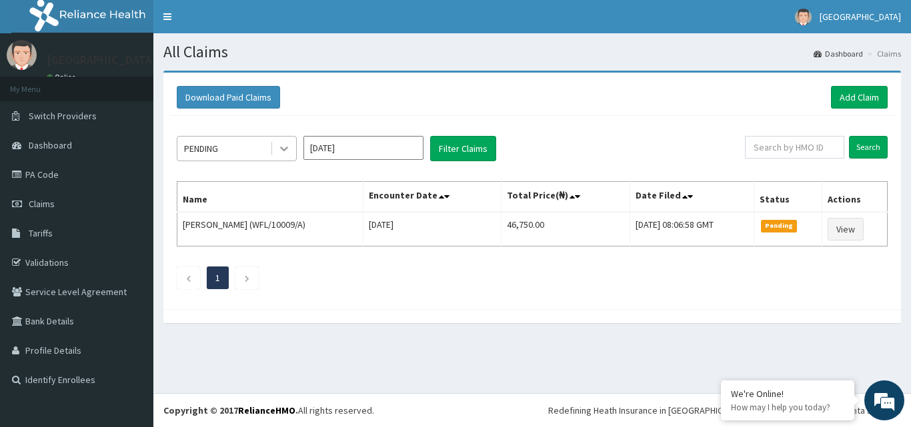 The width and height of the screenshot is (911, 427). I want to click on a: Dashboard, so click(838, 53).